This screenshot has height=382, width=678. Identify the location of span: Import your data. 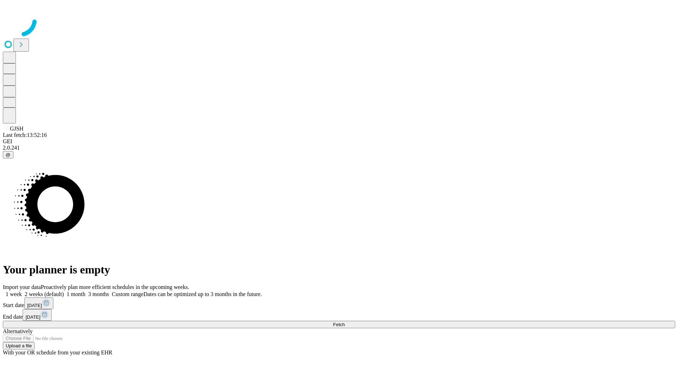
(22, 287).